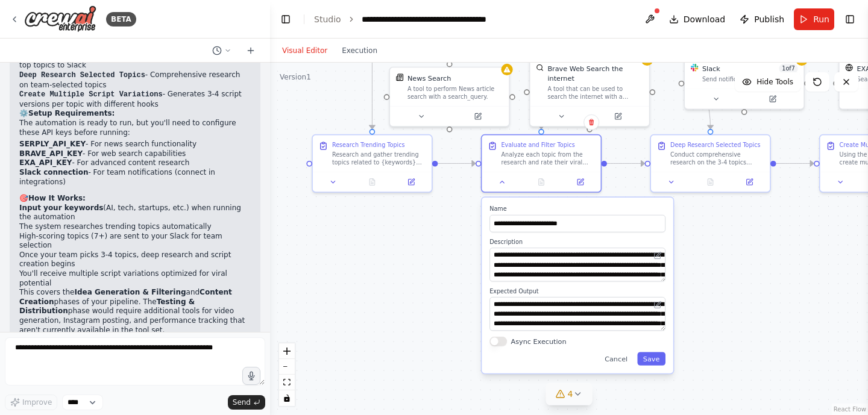  I want to click on button: Show right sidebar, so click(850, 19).